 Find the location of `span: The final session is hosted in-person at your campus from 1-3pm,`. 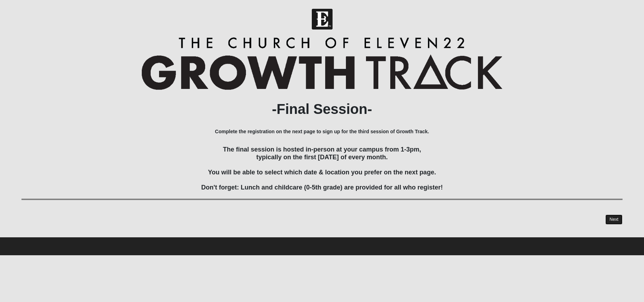

span: The final session is hosted in-person at your campus from 1-3pm, is located at coordinates (321, 149).